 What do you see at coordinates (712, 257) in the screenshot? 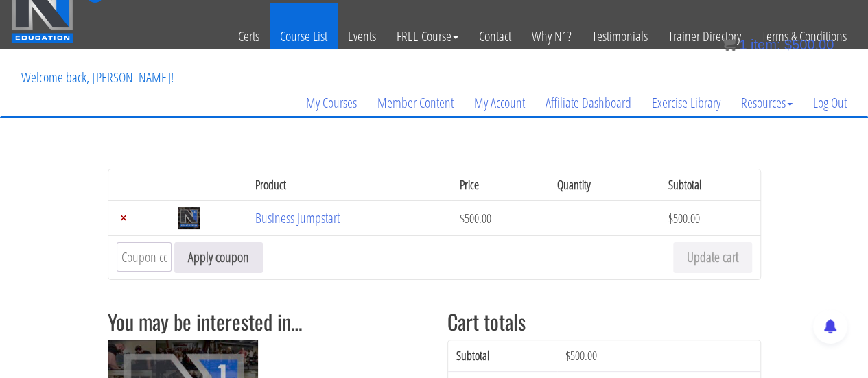
I see `button: Update cart` at bounding box center [712, 257].